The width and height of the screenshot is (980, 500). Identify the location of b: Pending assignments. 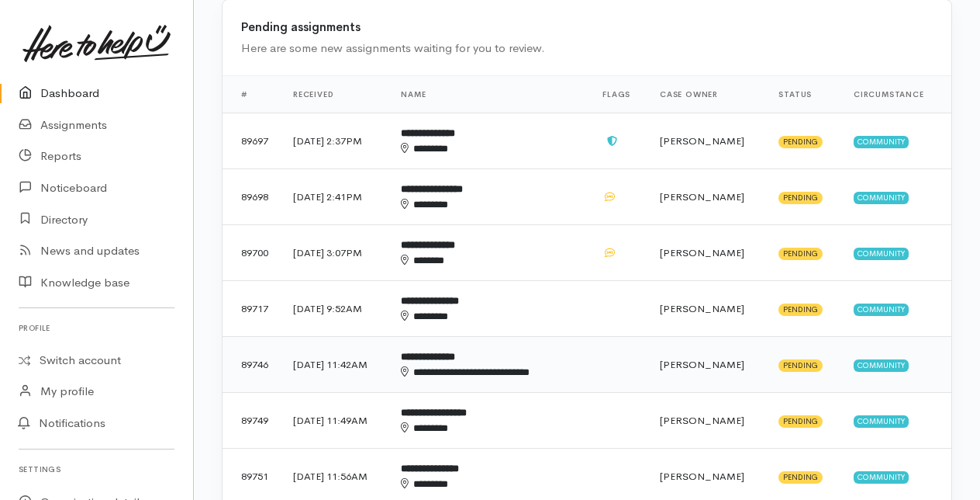
(300, 26).